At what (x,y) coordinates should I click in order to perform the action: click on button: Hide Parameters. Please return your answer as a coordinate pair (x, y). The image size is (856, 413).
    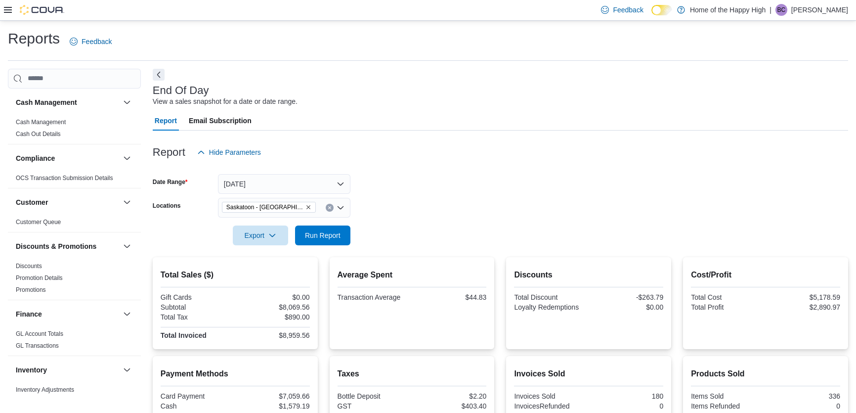
    Looking at the image, I should click on (229, 152).